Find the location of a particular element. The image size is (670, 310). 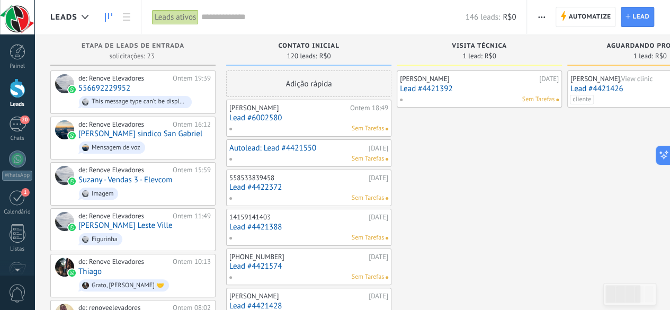

span: Automatize is located at coordinates (590, 17).